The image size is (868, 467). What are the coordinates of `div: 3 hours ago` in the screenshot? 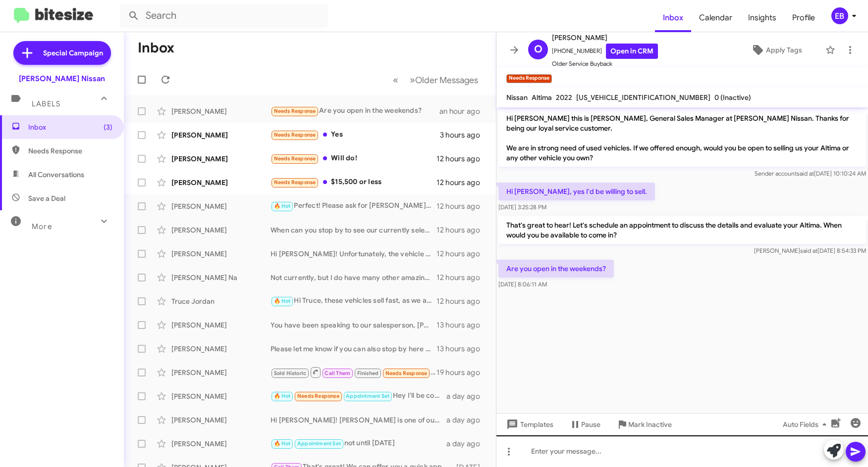 It's located at (464, 135).